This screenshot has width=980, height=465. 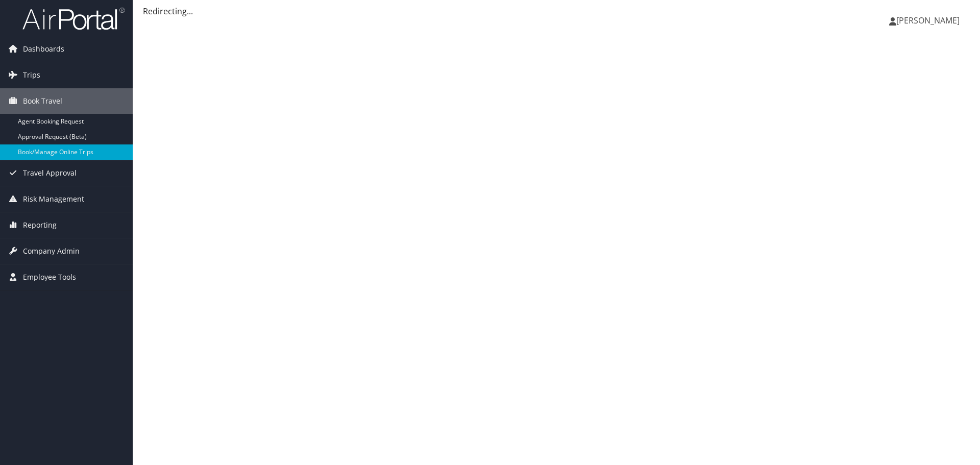 What do you see at coordinates (49, 173) in the screenshot?
I see `span: Travel Approval` at bounding box center [49, 173].